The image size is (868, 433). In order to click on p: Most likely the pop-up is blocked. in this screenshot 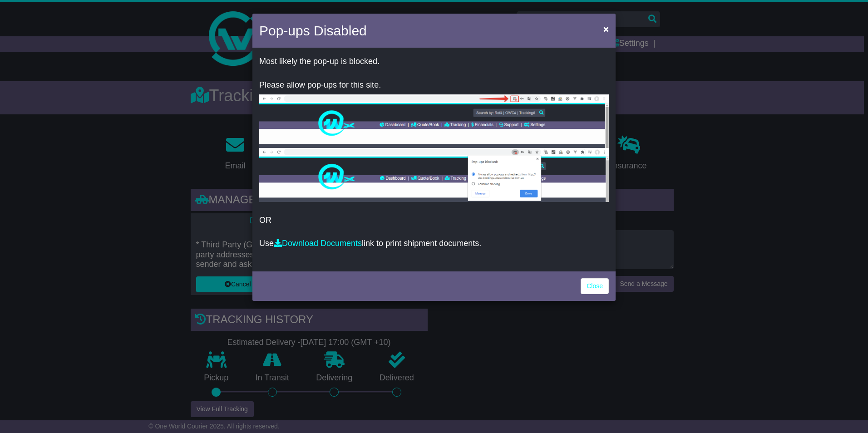, I will do `click(434, 62)`.